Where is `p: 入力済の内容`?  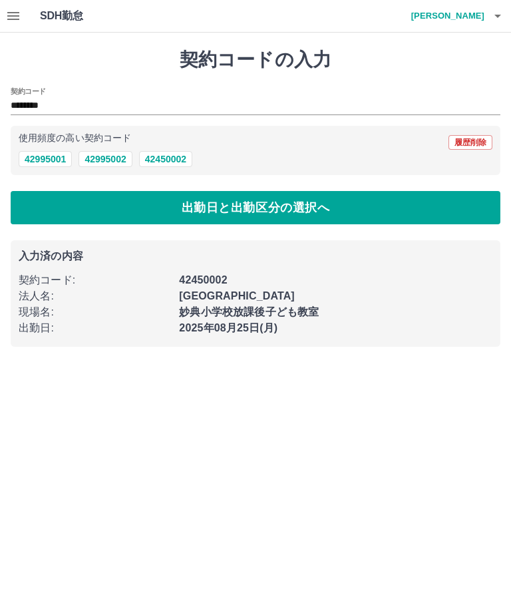
p: 入力済の内容 is located at coordinates (256, 256).